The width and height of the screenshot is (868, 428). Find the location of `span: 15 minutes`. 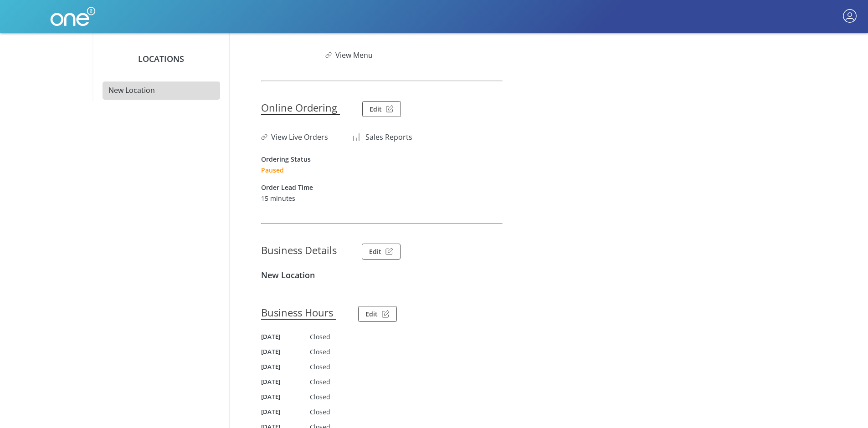

span: 15 minutes is located at coordinates (502, 198).